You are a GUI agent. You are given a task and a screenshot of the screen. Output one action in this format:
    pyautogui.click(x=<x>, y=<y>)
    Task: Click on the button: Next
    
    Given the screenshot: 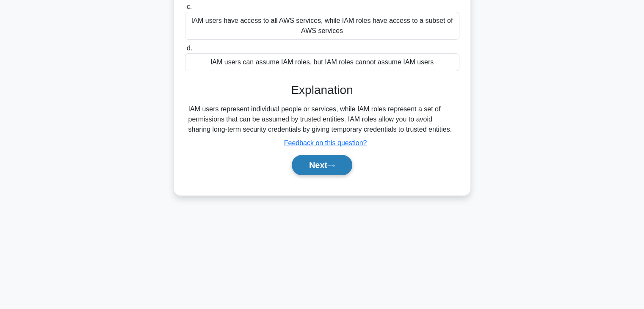 What is the action you would take?
    pyautogui.click(x=322, y=165)
    